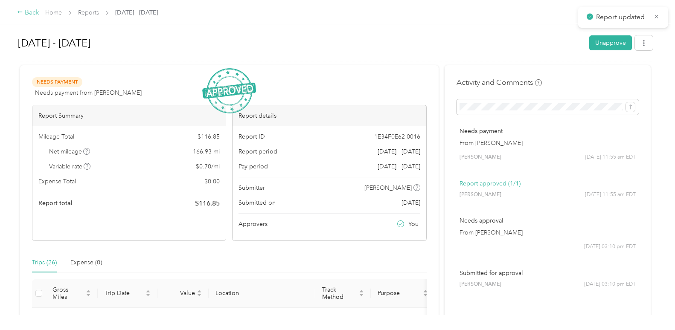 The image size is (675, 330). What do you see at coordinates (548, 131) in the screenshot?
I see `p: Needs payment` at bounding box center [548, 131].